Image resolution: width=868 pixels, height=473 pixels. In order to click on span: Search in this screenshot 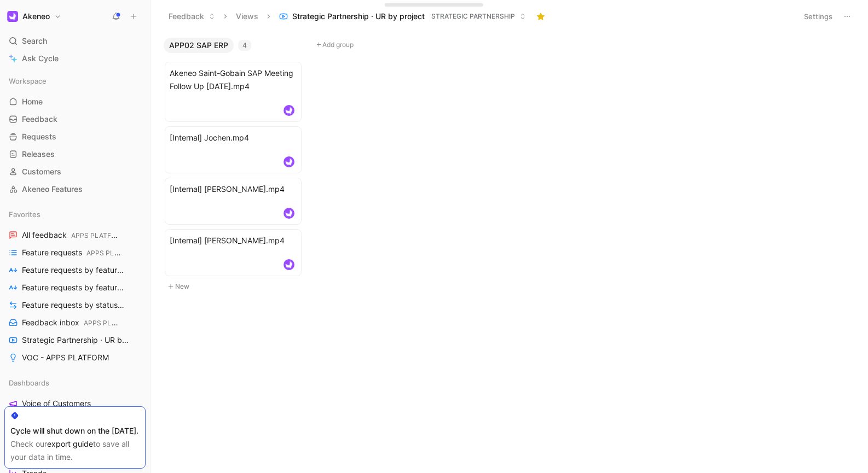, I will do `click(34, 41)`.